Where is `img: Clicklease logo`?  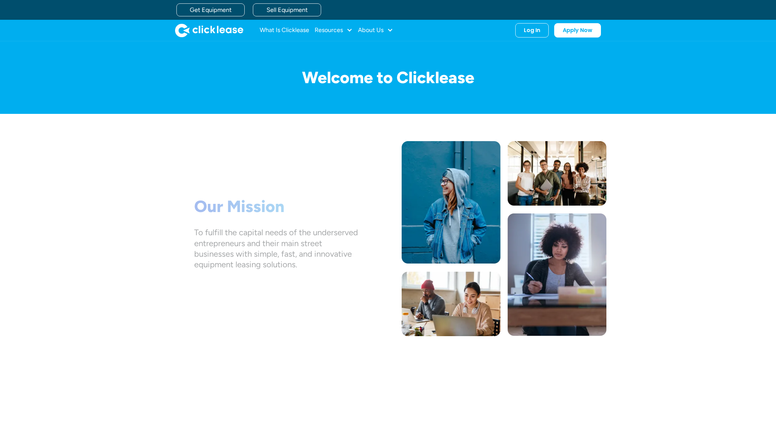 img: Clicklease logo is located at coordinates (209, 30).